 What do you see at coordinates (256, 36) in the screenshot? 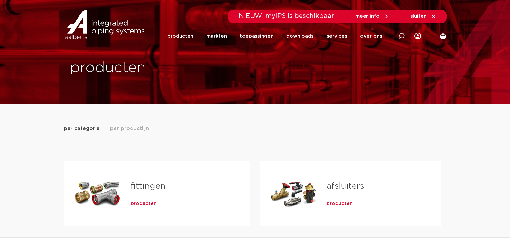
I see `a: toepassingen` at bounding box center [256, 36].